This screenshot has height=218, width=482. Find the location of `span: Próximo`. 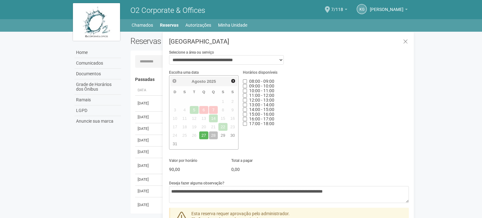

span: Próximo is located at coordinates (233, 81).